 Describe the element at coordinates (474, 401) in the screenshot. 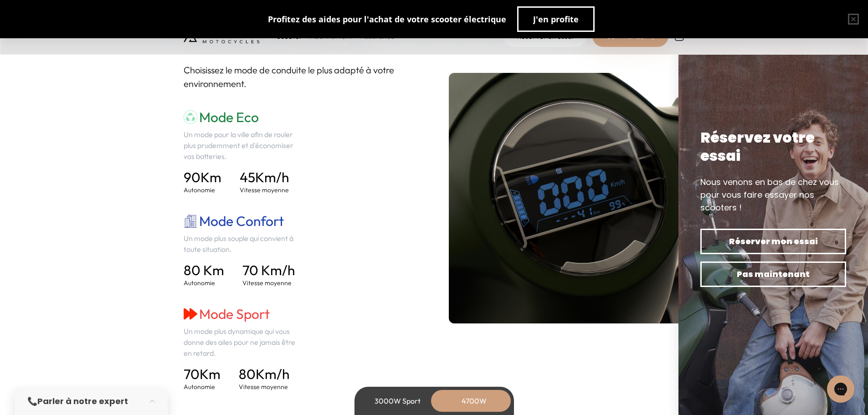

I see `div: 4700W` at that location.